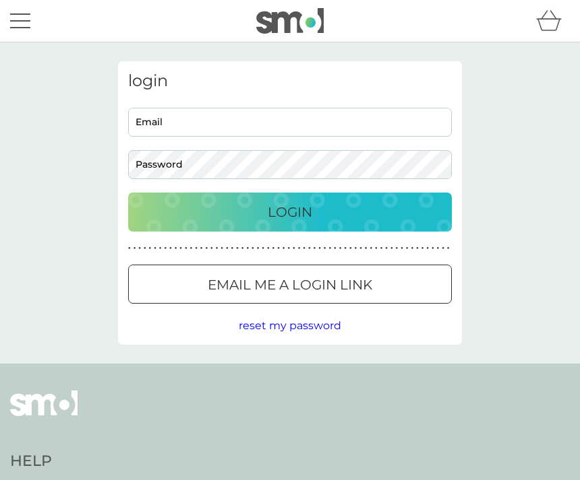 This screenshot has width=580, height=480. I want to click on h4: Help, so click(107, 462).